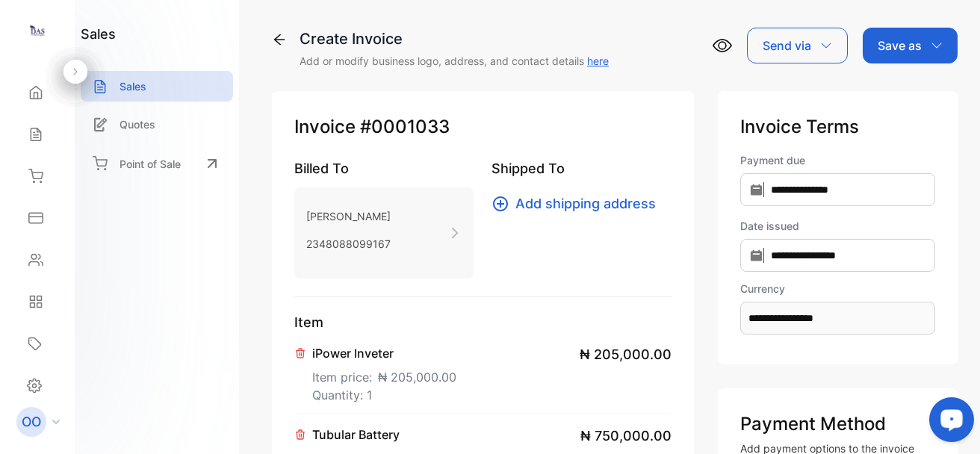 The height and width of the screenshot is (454, 980). I want to click on p: Point of Sale, so click(150, 163).